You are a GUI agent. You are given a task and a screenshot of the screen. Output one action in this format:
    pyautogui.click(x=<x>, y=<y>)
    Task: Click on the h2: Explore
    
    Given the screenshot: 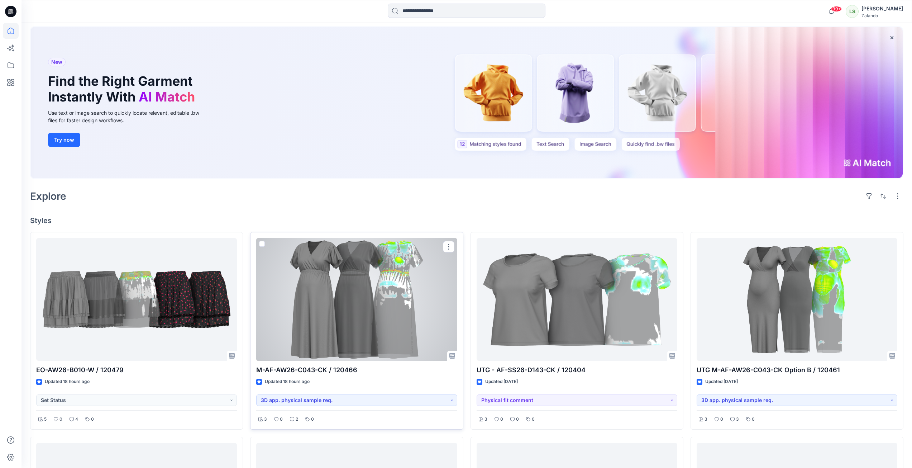 What is the action you would take?
    pyautogui.click(x=48, y=196)
    